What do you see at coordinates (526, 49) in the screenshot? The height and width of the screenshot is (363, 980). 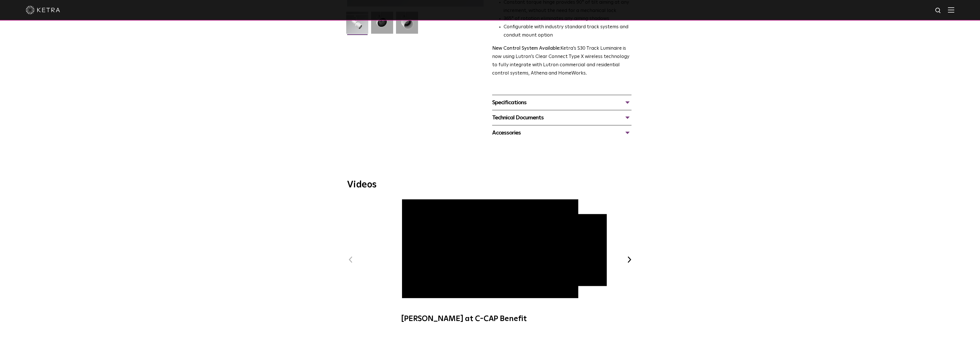 I see `strong: New Control System Available:` at bounding box center [526, 49].